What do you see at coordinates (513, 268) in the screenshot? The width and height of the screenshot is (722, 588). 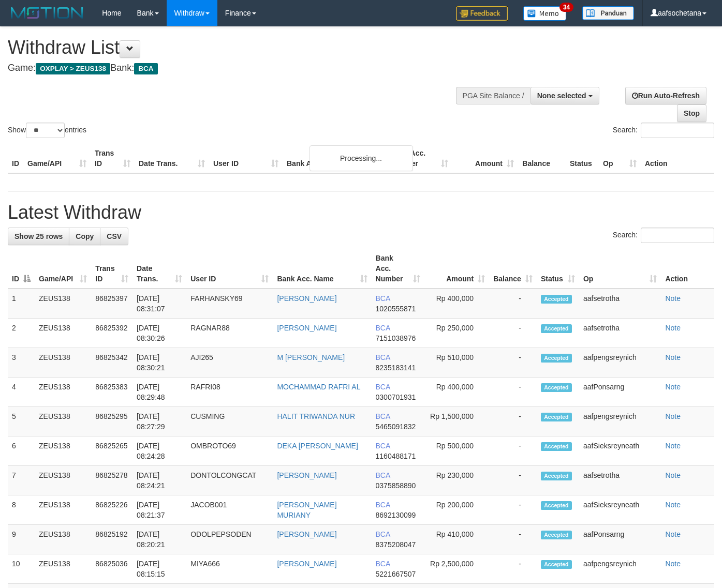 I see `th: Balance: activate to sort column ascending` at bounding box center [513, 268].